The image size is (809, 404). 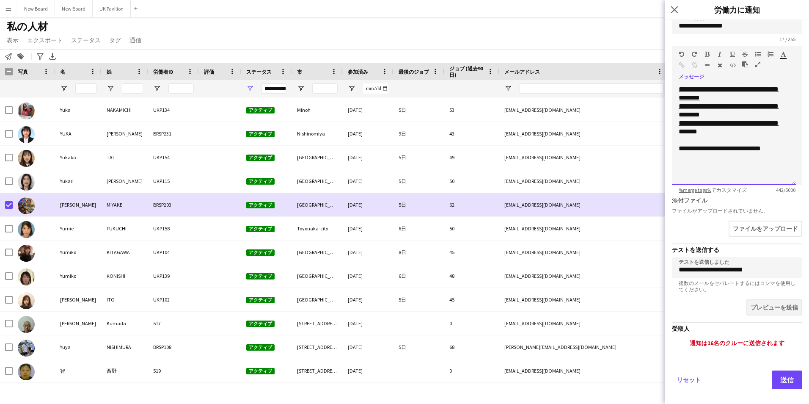 I want to click on div: 53, so click(x=472, y=110).